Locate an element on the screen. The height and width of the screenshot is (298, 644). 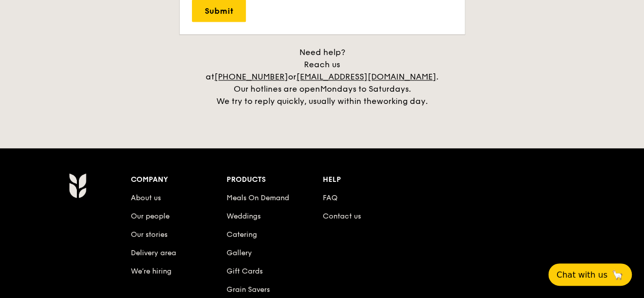
div: Help is located at coordinates (370, 180).